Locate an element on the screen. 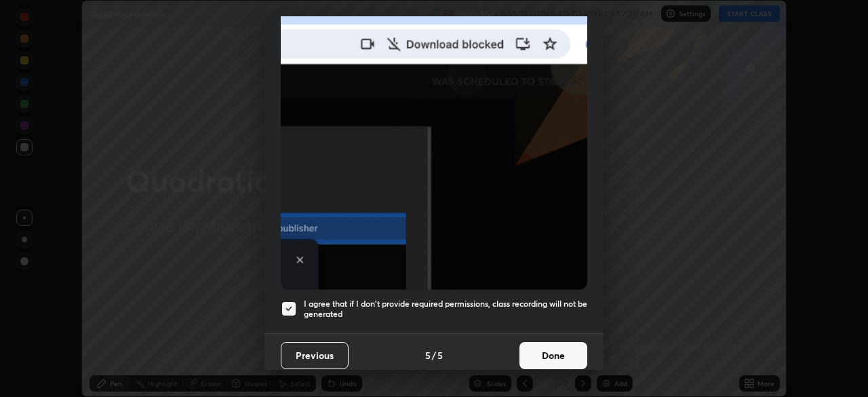 The width and height of the screenshot is (868, 397). button: Previous is located at coordinates (314, 355).